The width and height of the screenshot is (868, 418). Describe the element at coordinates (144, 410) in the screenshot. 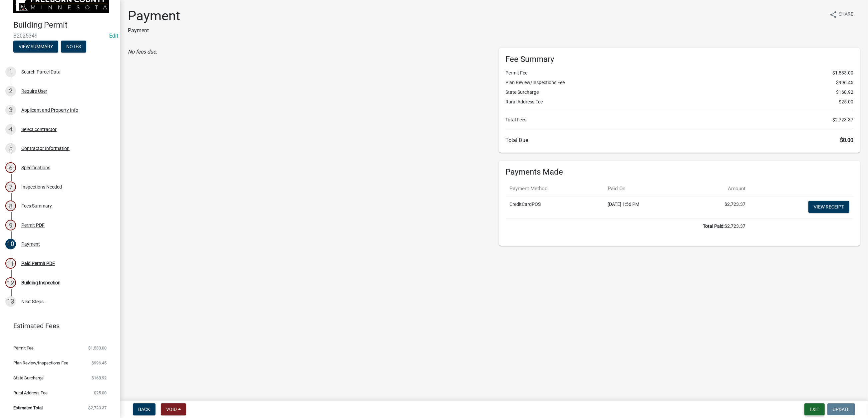

I see `button: Back` at that location.